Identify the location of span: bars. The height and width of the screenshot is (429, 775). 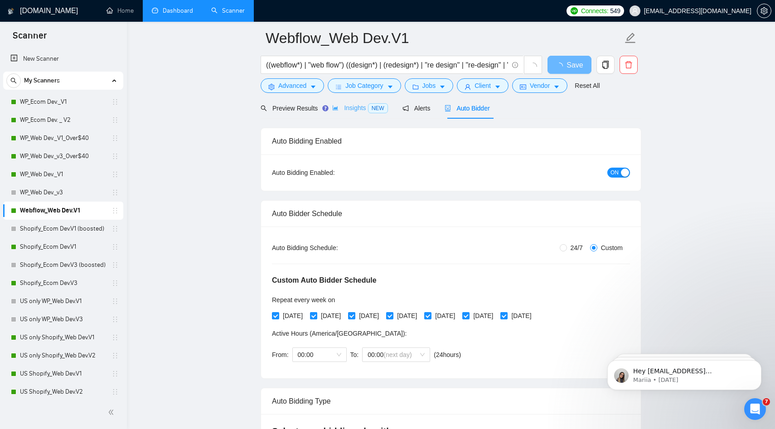
(339, 87).